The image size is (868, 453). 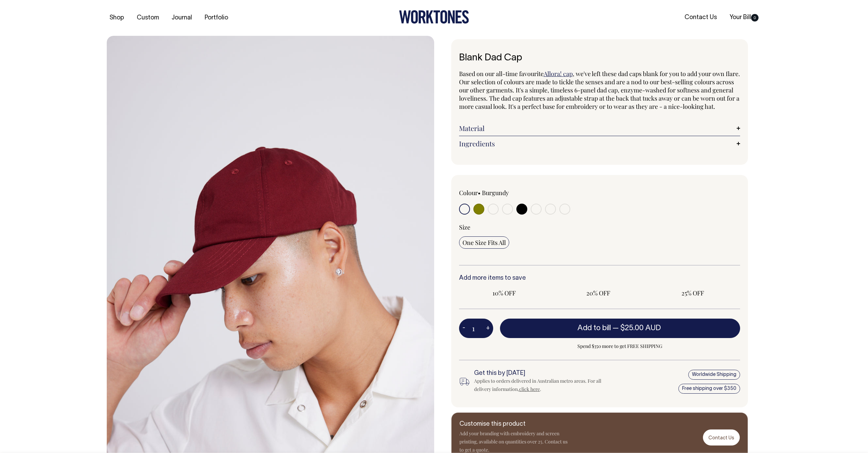 What do you see at coordinates (495, 193) in the screenshot?
I see `label: Burgundy` at bounding box center [495, 193].